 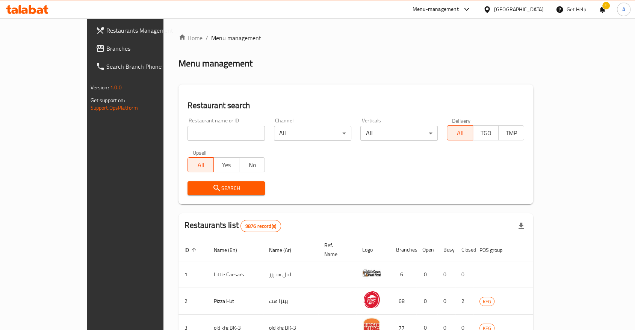 I want to click on td: Little Caesars, so click(x=235, y=275).